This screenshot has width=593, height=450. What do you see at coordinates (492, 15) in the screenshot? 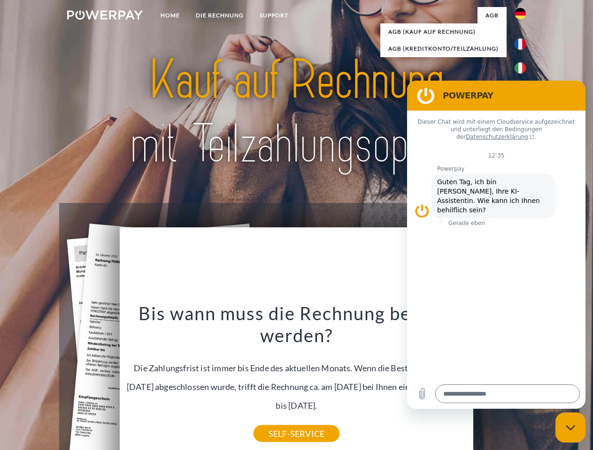
I see `a: agb` at bounding box center [492, 15].